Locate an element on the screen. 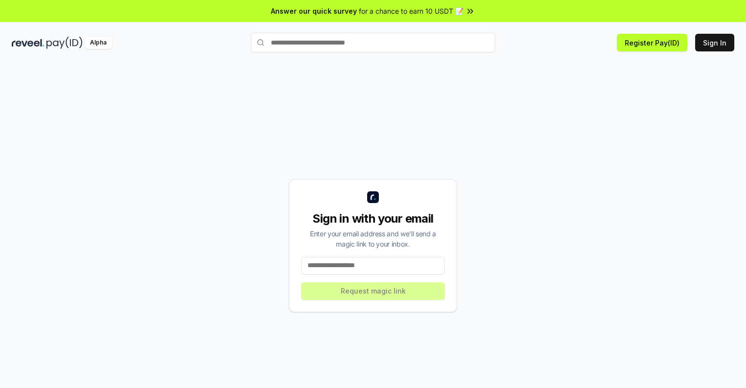 This screenshot has height=388, width=746. span: for a chance to earn 10 USDT 📝 is located at coordinates (411, 11).